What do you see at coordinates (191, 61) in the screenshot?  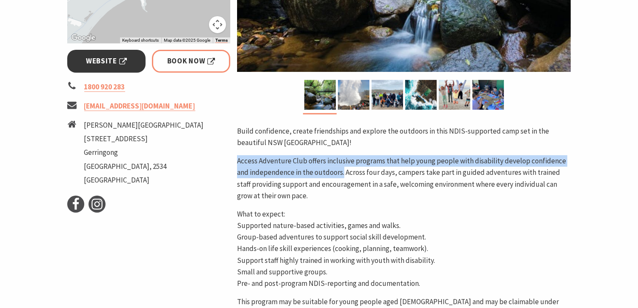 I see `a: Book Now` at bounding box center [191, 61].